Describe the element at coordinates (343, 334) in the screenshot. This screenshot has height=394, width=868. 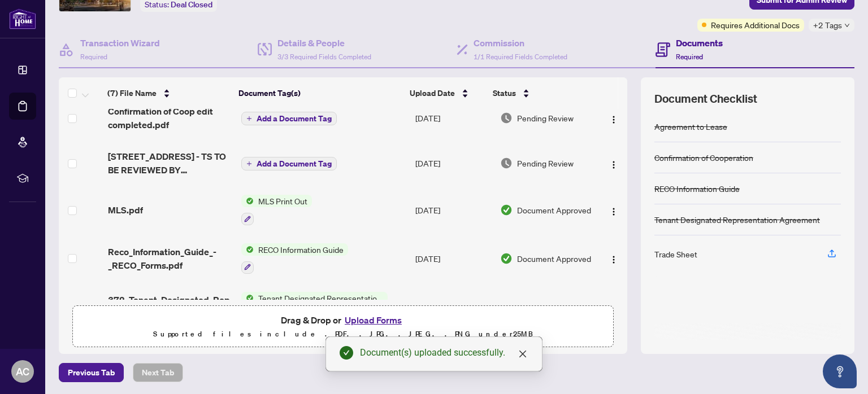
I see `p: Supported files include .PDF, .JPG, .JPEG, .PNG under 25 MB` at that location.